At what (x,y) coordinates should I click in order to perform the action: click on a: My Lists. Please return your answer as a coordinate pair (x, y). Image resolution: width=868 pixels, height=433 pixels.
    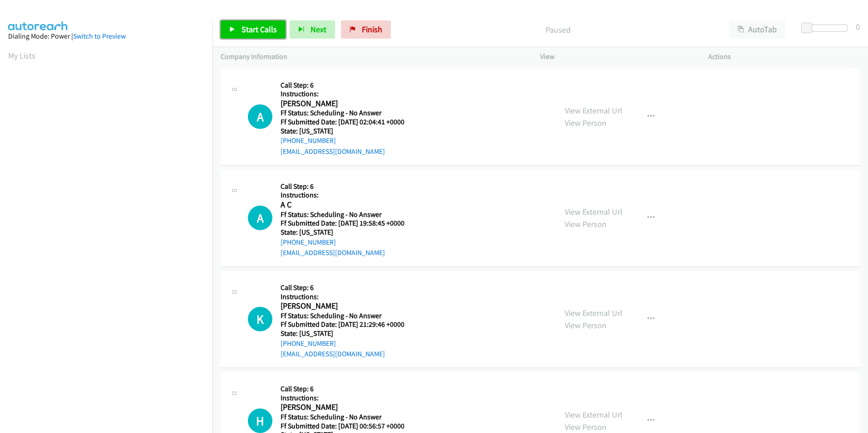
    Looking at the image, I should click on (22, 56).